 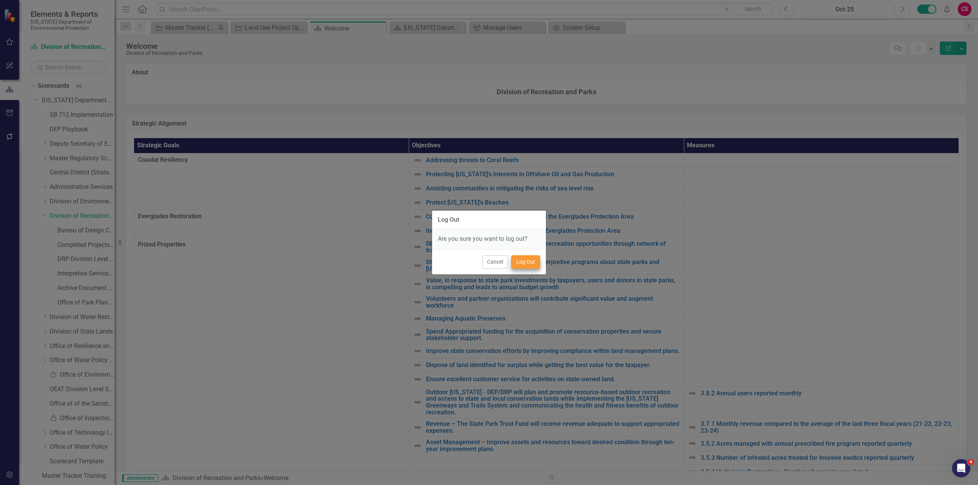 I want to click on button: Log Out, so click(x=525, y=262).